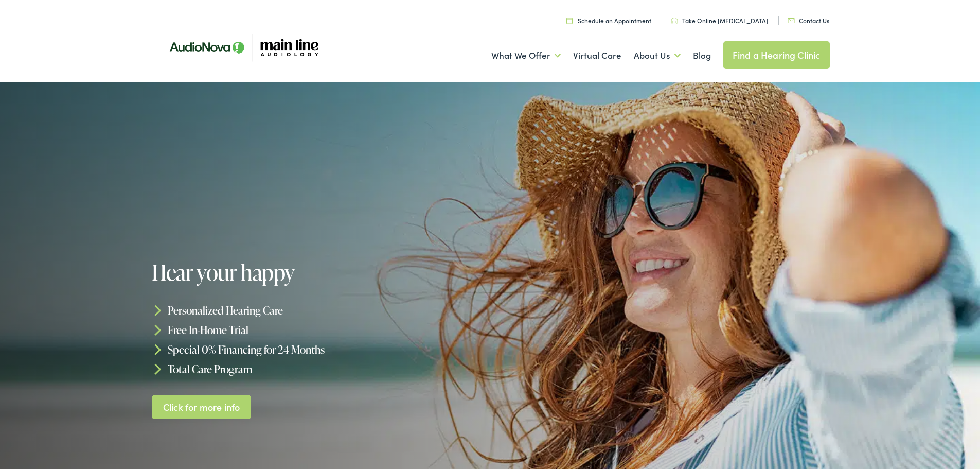 The width and height of the screenshot is (980, 469). I want to click on li: Free In-Home Trial, so click(323, 330).